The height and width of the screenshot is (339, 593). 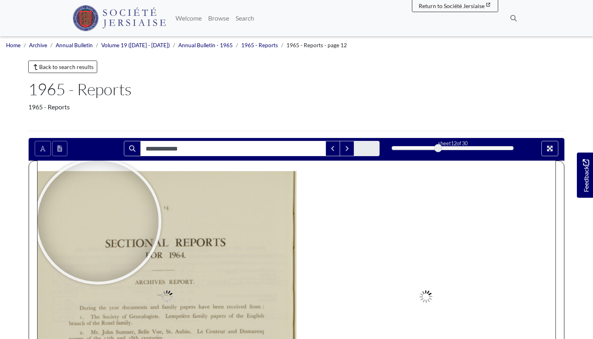 What do you see at coordinates (296, 89) in the screenshot?
I see `h1: 1965 - Reports` at bounding box center [296, 89].